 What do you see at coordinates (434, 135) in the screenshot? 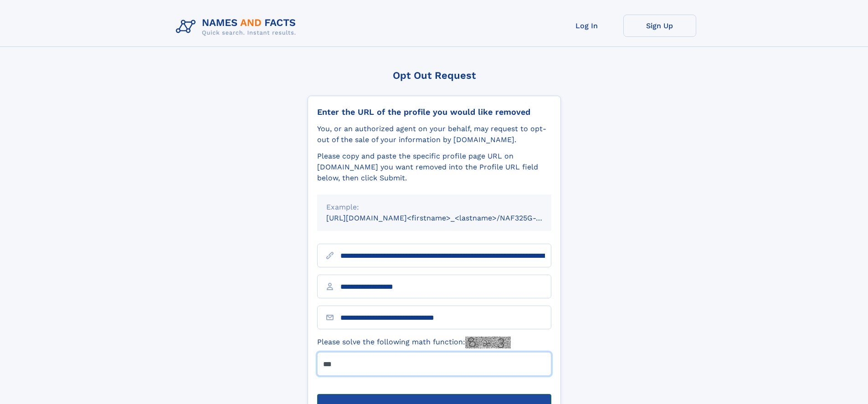
I see `div: You, or an authorized agent on your behalf, may request to opt-out of the sale of your informatio...` at bounding box center [434, 135].